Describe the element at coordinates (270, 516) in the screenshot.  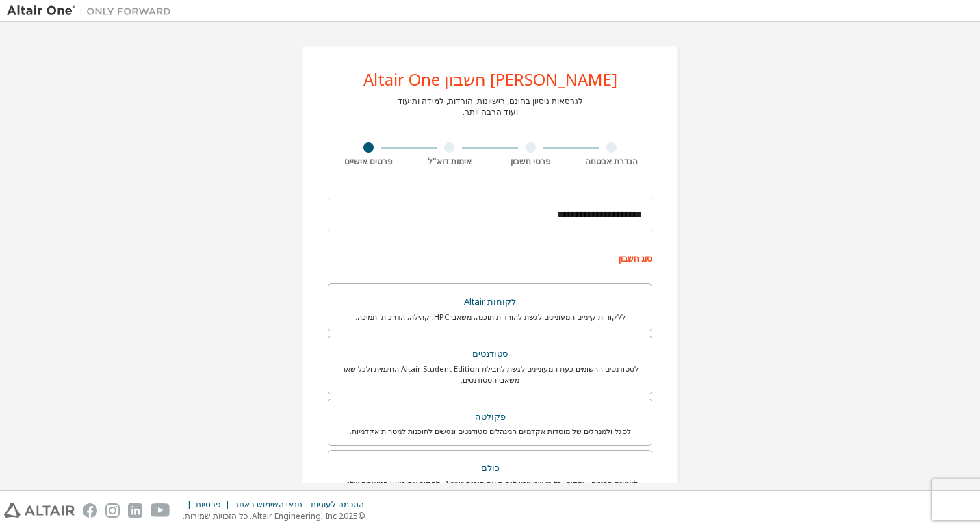
I see `font: 2025 Altair Engineering, Inc. כל הזכויות שמורות.` at that location.